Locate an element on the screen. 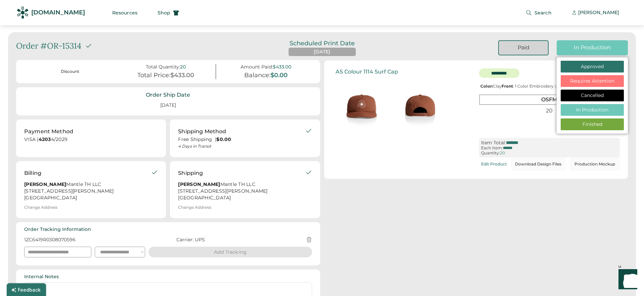 This screenshot has height=296, width=644. div: Internal Notes is located at coordinates (41, 278).